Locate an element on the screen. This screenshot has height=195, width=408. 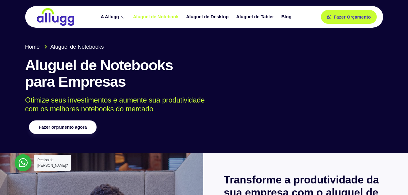
span: Fazer orçamento agora is located at coordinates (63, 127).